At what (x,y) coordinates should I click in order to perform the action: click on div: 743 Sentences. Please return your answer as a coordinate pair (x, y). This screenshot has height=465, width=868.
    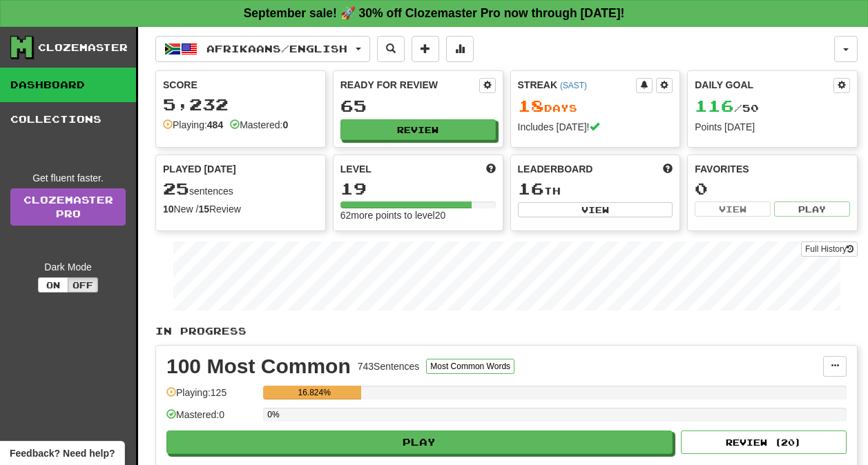
    Looking at the image, I should click on (389, 367).